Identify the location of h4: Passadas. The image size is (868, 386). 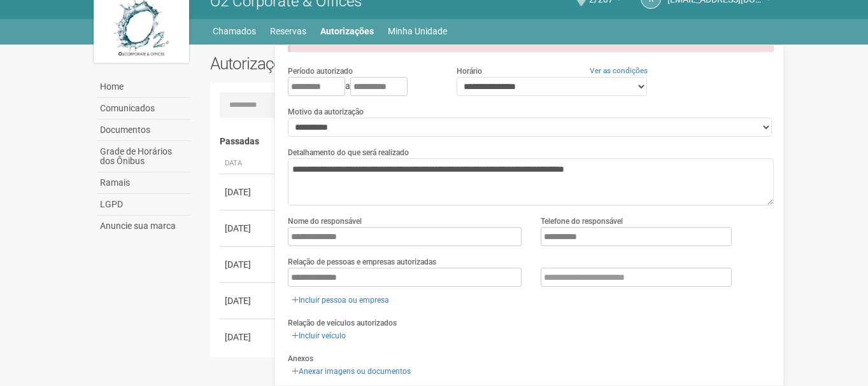
(493, 141).